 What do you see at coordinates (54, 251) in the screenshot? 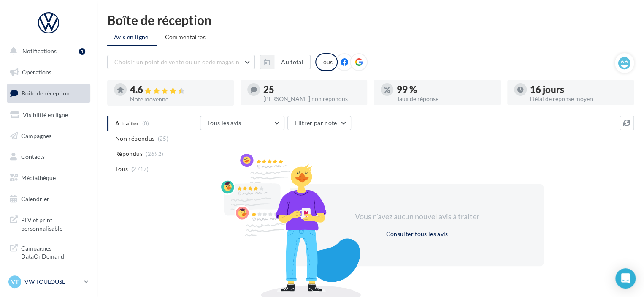
I see `span: Campagnes DataOnDemand` at bounding box center [54, 251].